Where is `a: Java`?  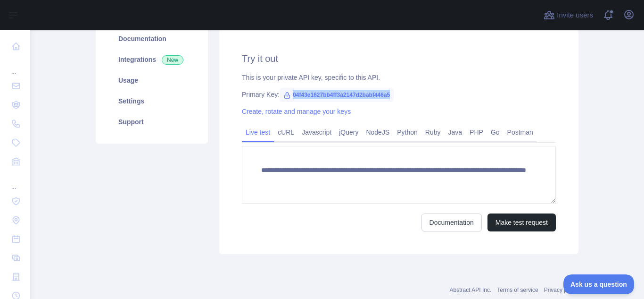 a: Java is located at coordinates (455, 132).